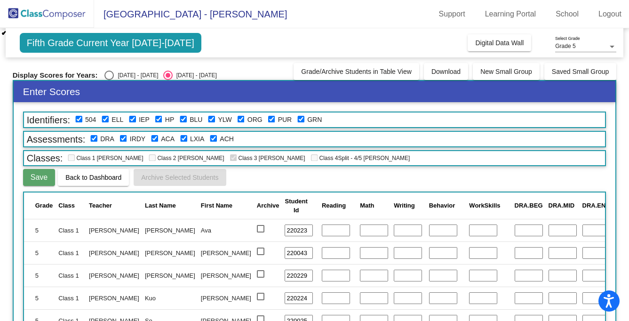 This screenshot has width=629, height=321. Describe the element at coordinates (506, 71) in the screenshot. I see `button: New Small Group` at that location.